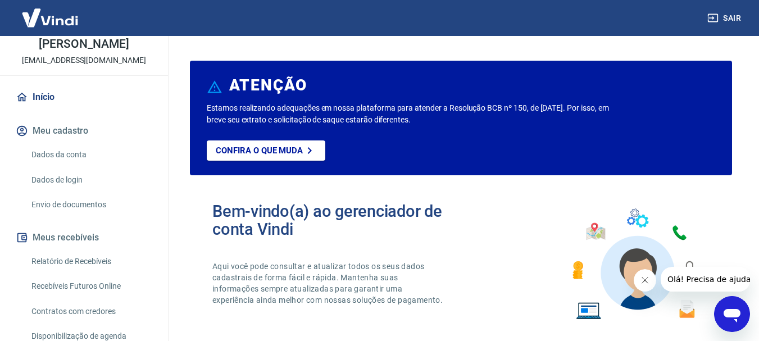  I want to click on button: Meu cadastro, so click(84, 131).